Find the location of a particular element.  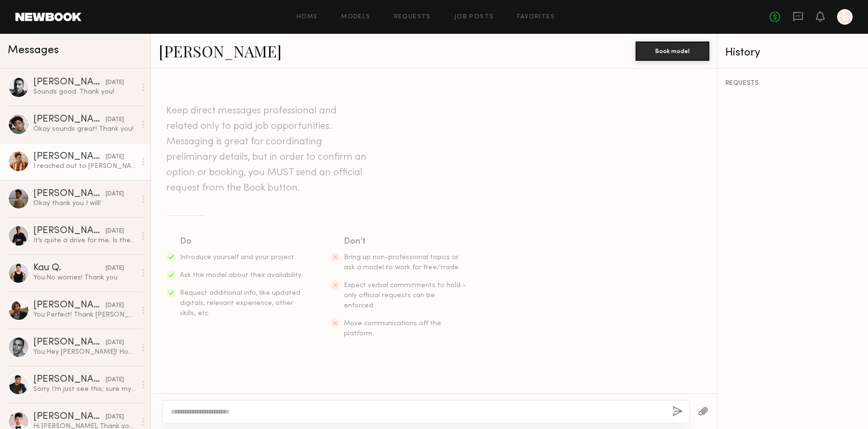

a: E is located at coordinates (845, 17).